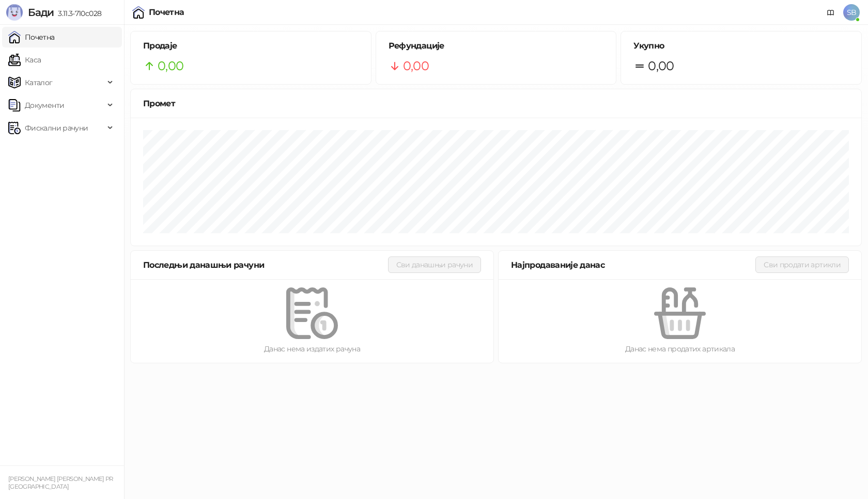 Image resolution: width=868 pixels, height=499 pixels. I want to click on div: Данас нема продатих артикала, so click(680, 349).